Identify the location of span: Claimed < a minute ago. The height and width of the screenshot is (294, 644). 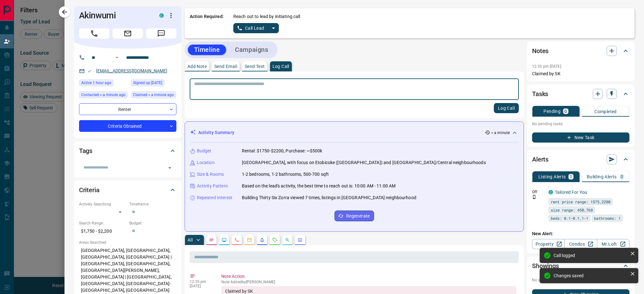
(153, 95).